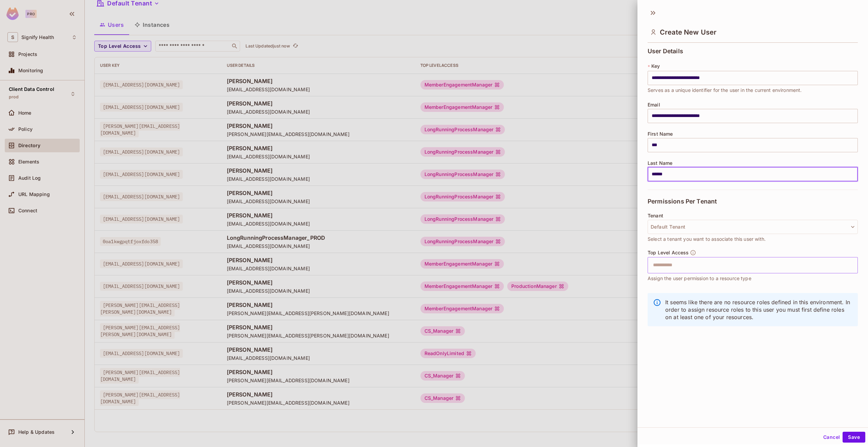 This screenshot has height=447, width=868. Describe the element at coordinates (682, 201) in the screenshot. I see `span: Permissions Per Tenant` at that location.